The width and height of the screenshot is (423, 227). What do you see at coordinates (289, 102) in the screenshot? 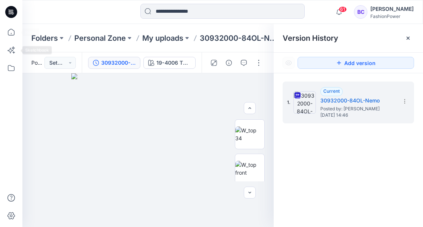
I see `span: 1.` at bounding box center [289, 102].